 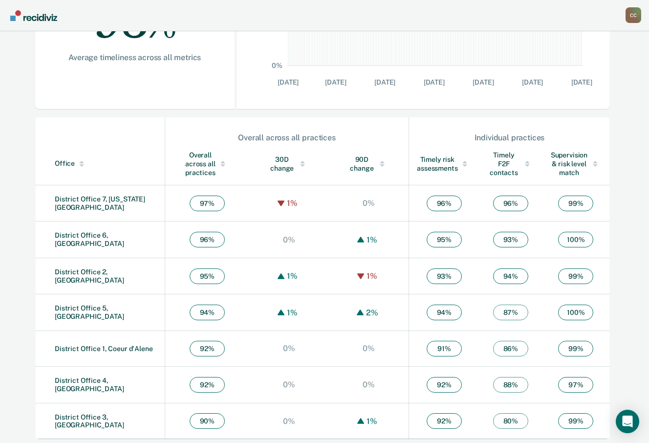 I want to click on span: 88 %, so click(x=511, y=385).